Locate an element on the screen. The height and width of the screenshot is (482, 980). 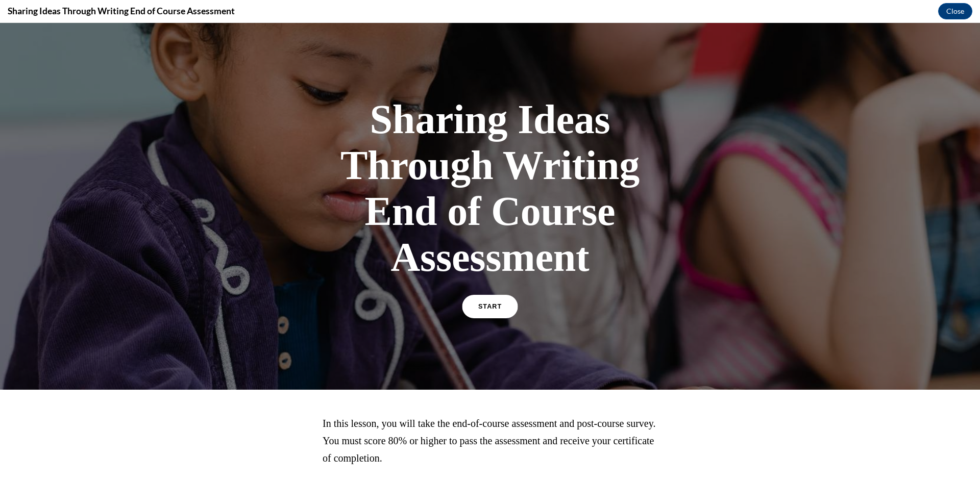
span: START is located at coordinates (490, 284).